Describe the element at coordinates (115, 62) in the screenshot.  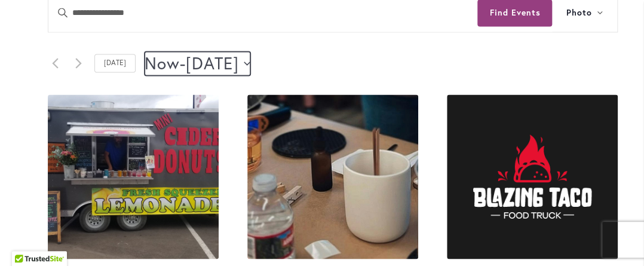
I see `a: Click to select today's date` at that location.